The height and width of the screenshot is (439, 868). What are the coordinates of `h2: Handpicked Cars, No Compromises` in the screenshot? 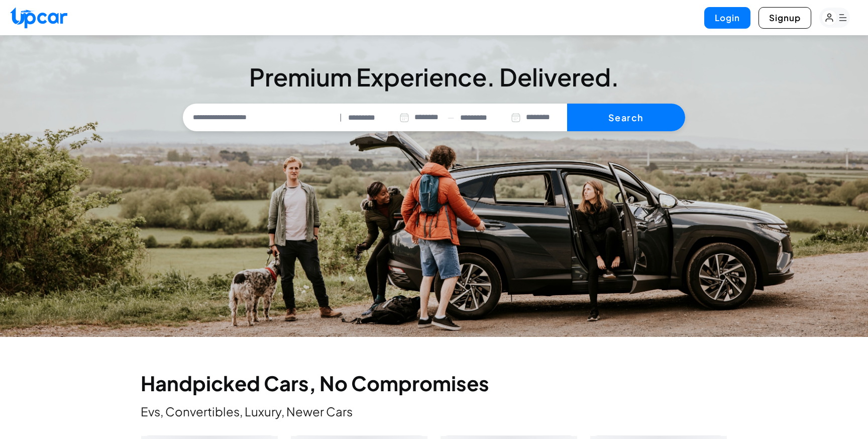 It's located at (434, 383).